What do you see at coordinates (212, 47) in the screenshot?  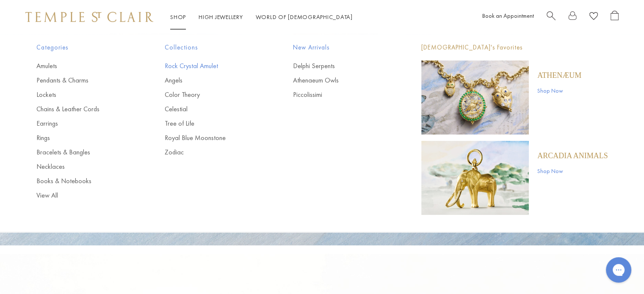 I see `span: Collections` at bounding box center [212, 47].